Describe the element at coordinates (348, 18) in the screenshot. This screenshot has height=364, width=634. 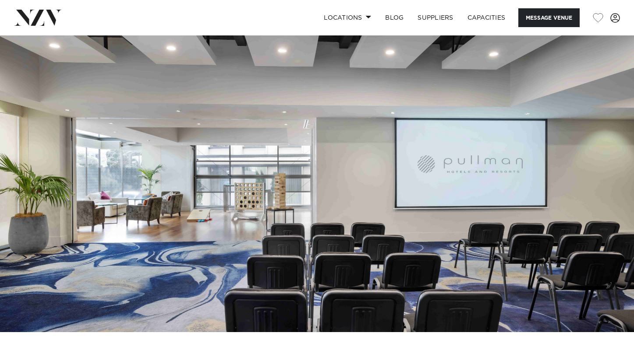
I see `a: Locations` at that location.